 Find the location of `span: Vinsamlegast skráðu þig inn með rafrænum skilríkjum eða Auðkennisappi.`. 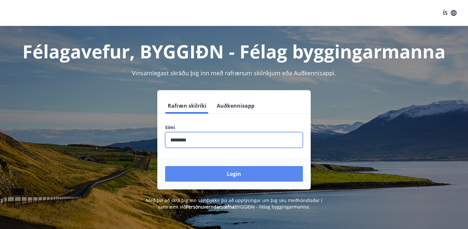

span: Vinsamlegast skráðu þig inn með rafrænum skilríkjum eða Auðkennisappi. is located at coordinates (234, 73).